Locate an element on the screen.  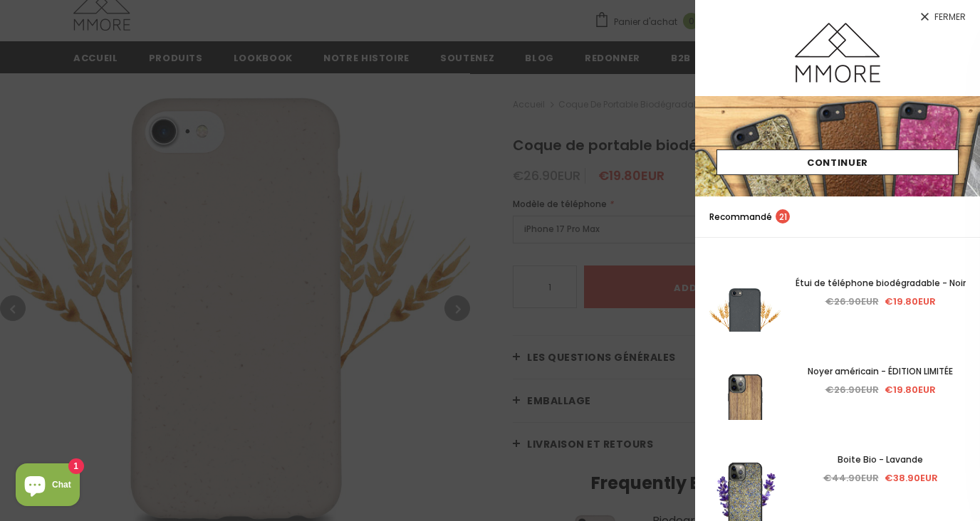
span: 21 is located at coordinates (782, 216).